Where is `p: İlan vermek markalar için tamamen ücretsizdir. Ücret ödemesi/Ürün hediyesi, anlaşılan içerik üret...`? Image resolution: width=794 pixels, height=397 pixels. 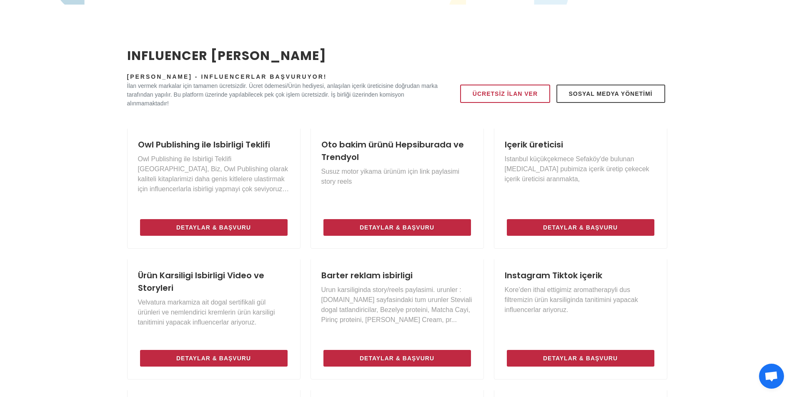
p: İlan vermek markalar için tamamen ücretsizdir. Ücret ödemesi/Ürün hediyesi, anlaşılan içerik üret... is located at coordinates (283, 95).